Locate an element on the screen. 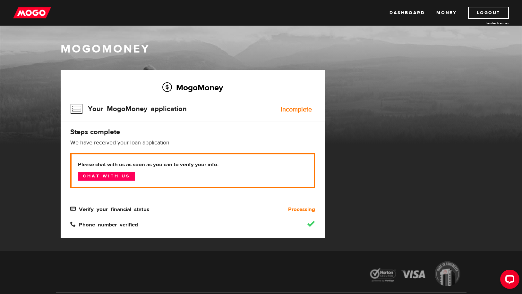 This screenshot has width=522, height=294. a: Chat with us is located at coordinates (106, 176).